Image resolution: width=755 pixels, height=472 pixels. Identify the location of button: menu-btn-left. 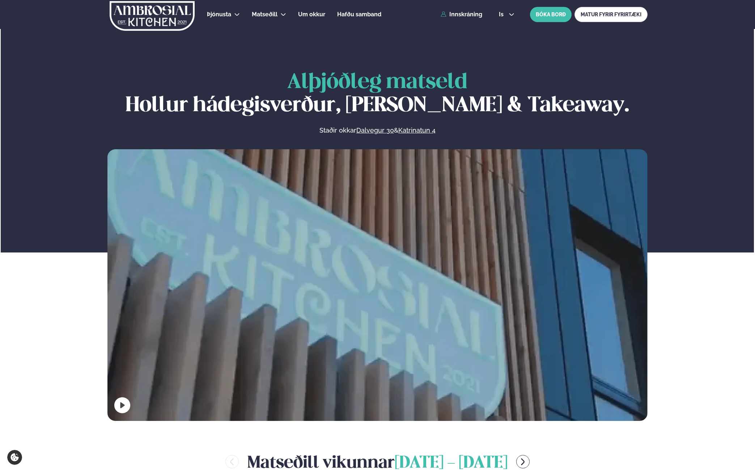
(232, 461).